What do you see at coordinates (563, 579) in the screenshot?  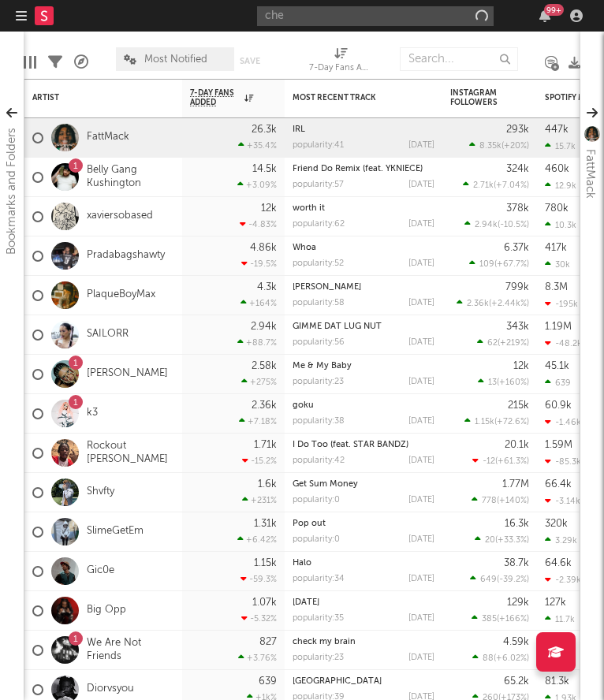 I see `div: -2.39k` at bounding box center [563, 579].